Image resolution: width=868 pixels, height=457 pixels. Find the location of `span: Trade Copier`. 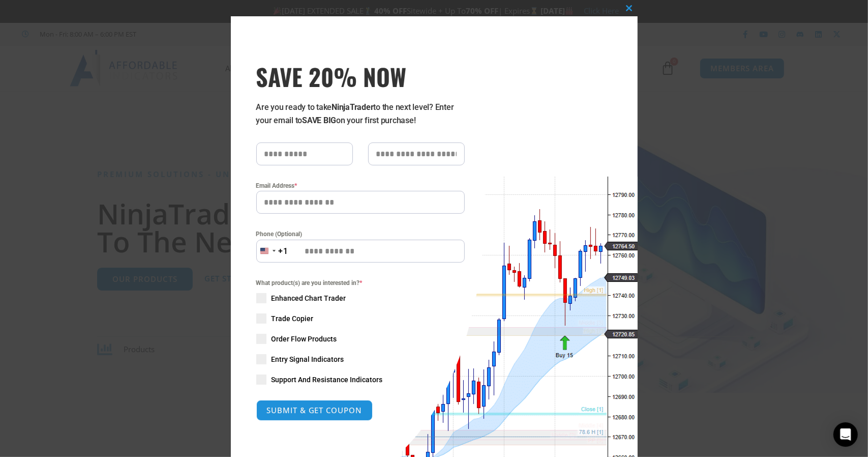

span: Trade Copier is located at coordinates (292, 318).